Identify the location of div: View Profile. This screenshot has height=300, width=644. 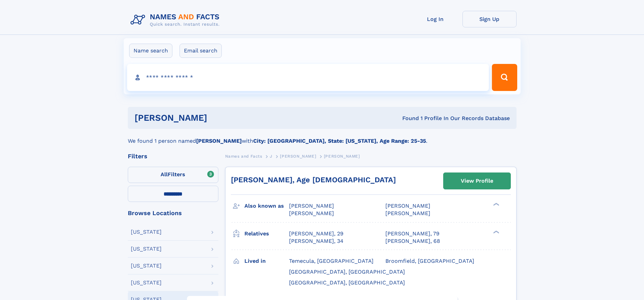
(477, 181).